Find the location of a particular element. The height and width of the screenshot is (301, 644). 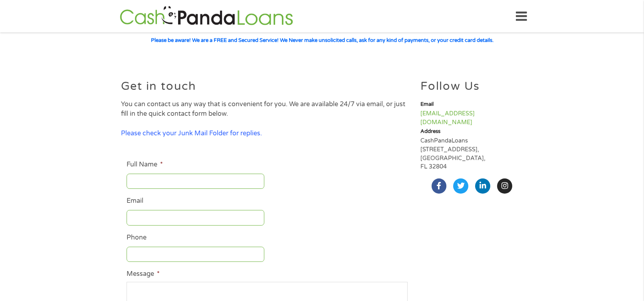

label: Phone is located at coordinates (137, 237).